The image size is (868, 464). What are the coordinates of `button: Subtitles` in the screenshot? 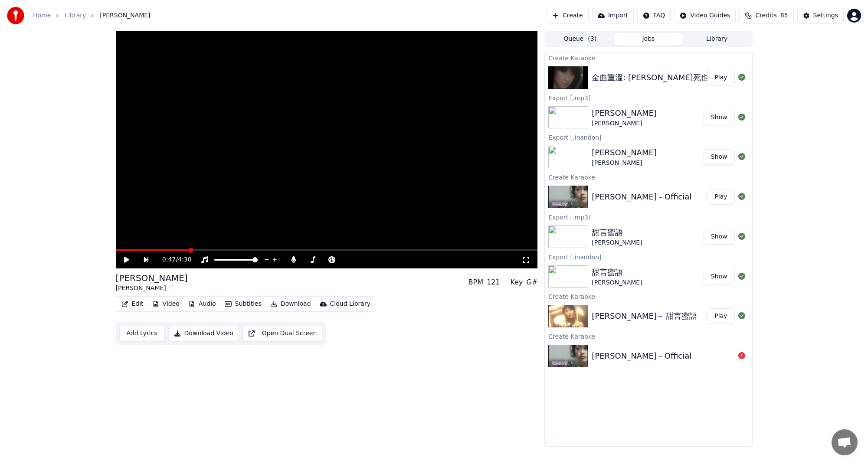 It's located at (243, 304).